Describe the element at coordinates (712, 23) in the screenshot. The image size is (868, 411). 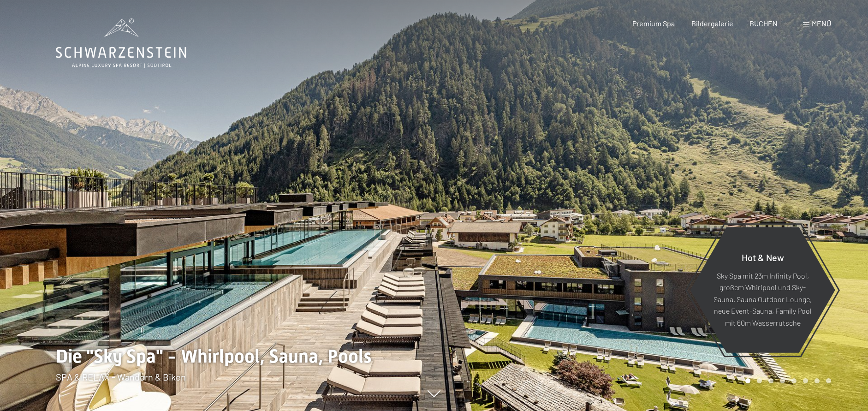
I see `a: Bildergalerie` at that location.